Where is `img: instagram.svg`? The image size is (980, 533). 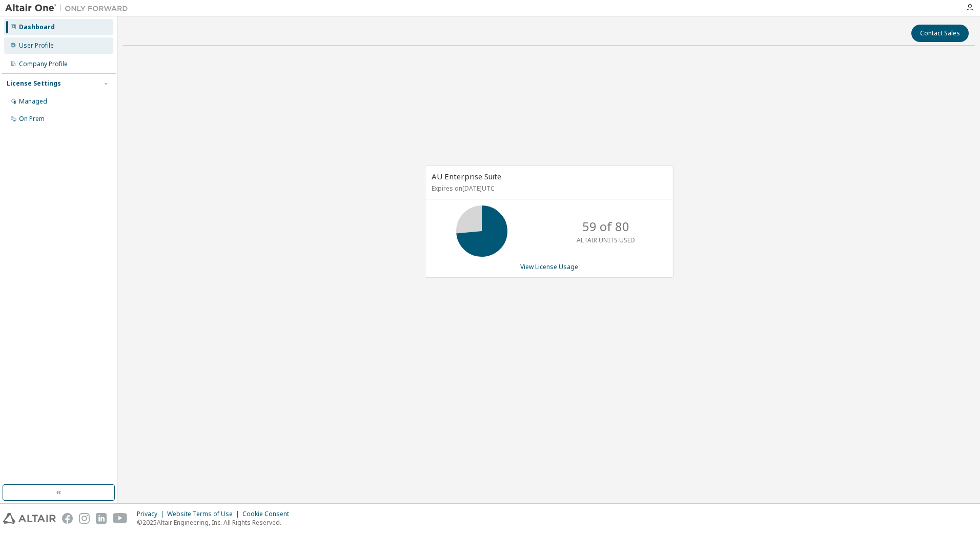 img: instagram.svg is located at coordinates (84, 518).